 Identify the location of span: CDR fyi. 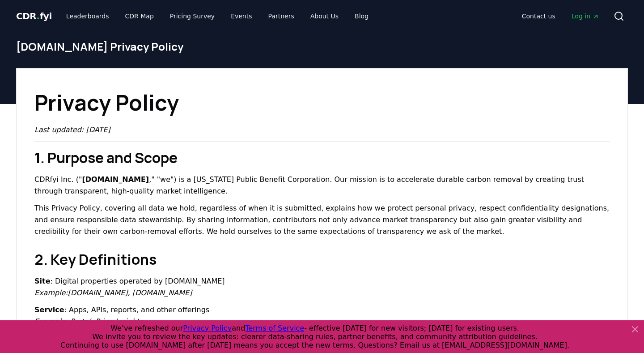
(34, 16).